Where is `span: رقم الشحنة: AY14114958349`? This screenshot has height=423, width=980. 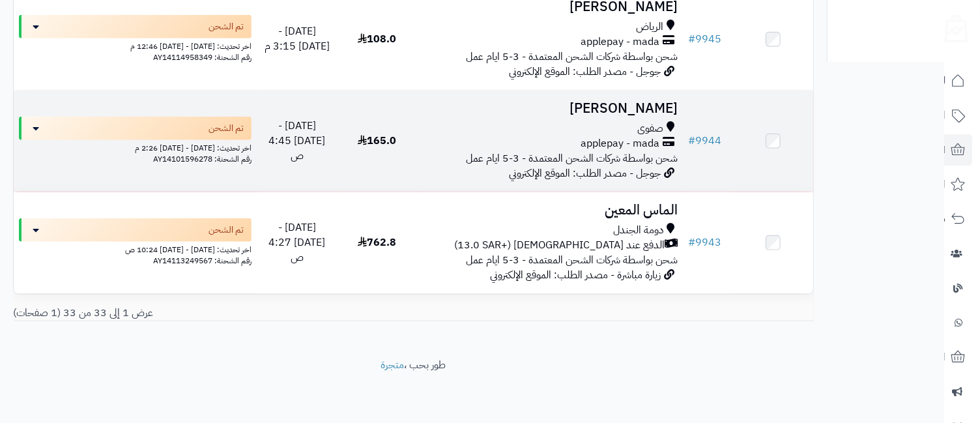
span: رقم الشحنة: AY14114958349 is located at coordinates (202, 57).